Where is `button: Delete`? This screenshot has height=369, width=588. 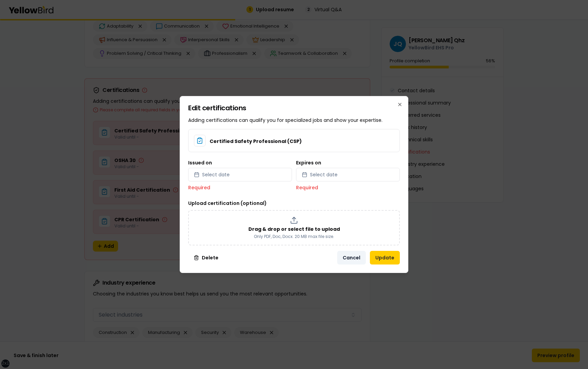
button: Delete is located at coordinates (206, 258).